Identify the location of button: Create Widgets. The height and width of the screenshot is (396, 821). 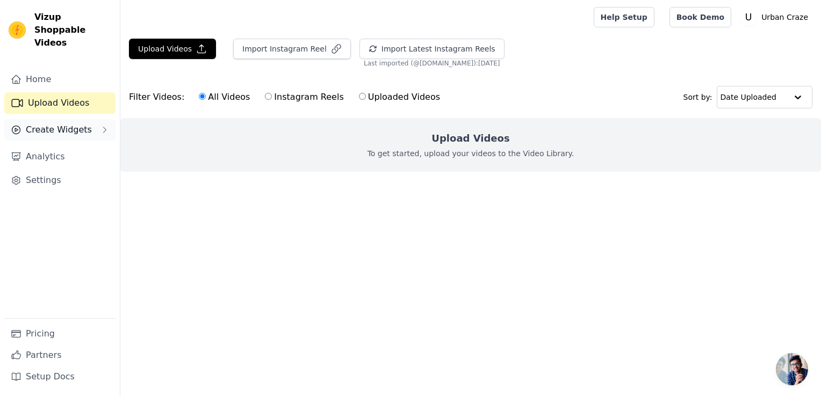
(60, 130).